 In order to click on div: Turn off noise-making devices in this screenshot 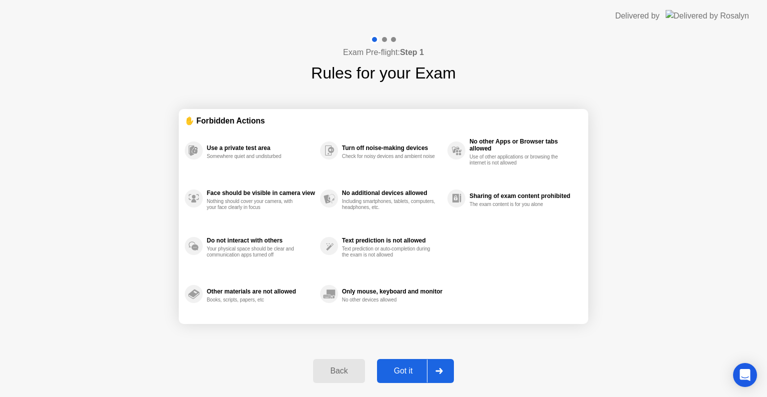, I will do `click(392, 148)`.